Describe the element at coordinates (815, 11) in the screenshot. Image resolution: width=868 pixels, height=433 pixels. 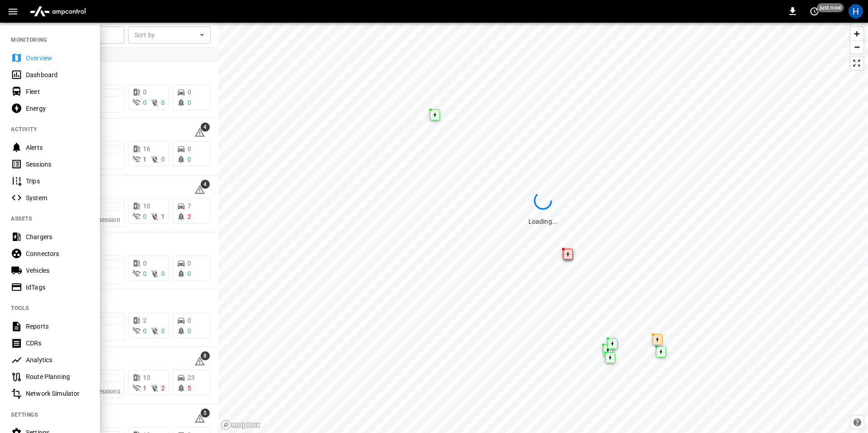
I see `button: set refresh interval` at that location.